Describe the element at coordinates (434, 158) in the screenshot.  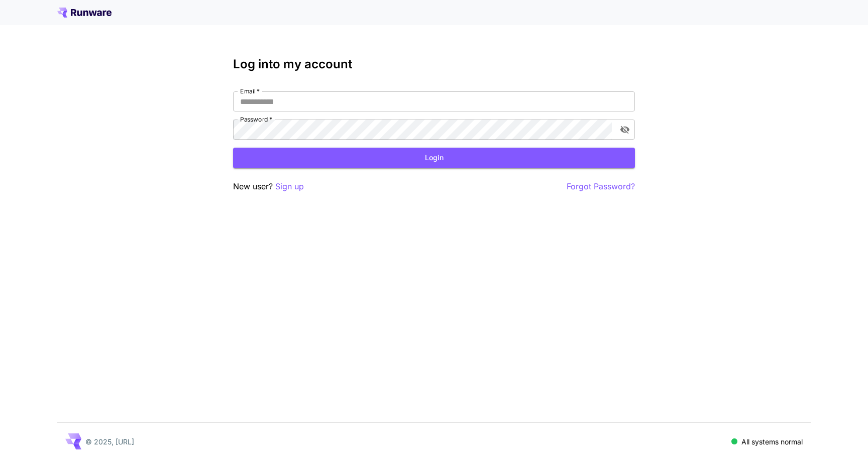
I see `button: Login` at that location.